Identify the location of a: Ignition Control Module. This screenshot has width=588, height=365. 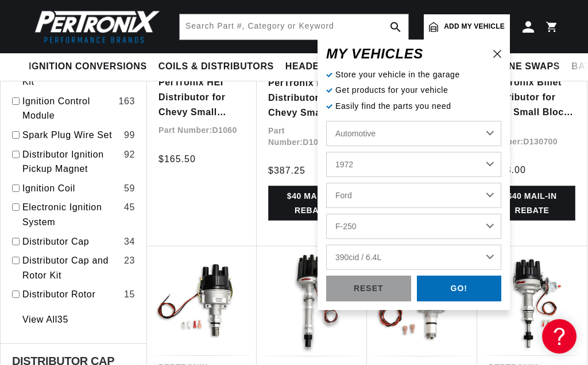
(68, 109).